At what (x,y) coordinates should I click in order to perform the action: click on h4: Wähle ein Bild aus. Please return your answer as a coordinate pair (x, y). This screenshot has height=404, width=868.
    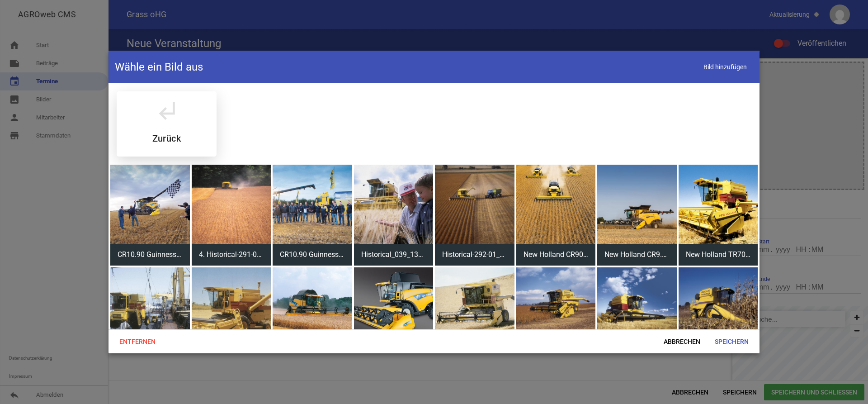
    Looking at the image, I should click on (159, 67).